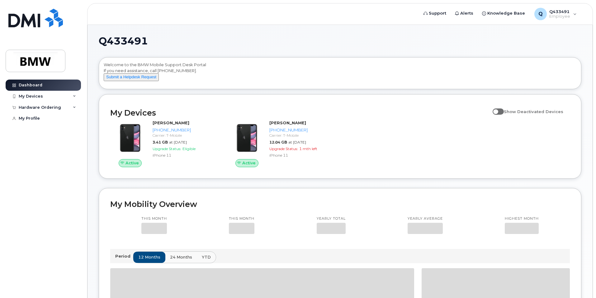 The image size is (596, 298). Describe the element at coordinates (189, 149) in the screenshot. I see `span: Eligible` at that location.